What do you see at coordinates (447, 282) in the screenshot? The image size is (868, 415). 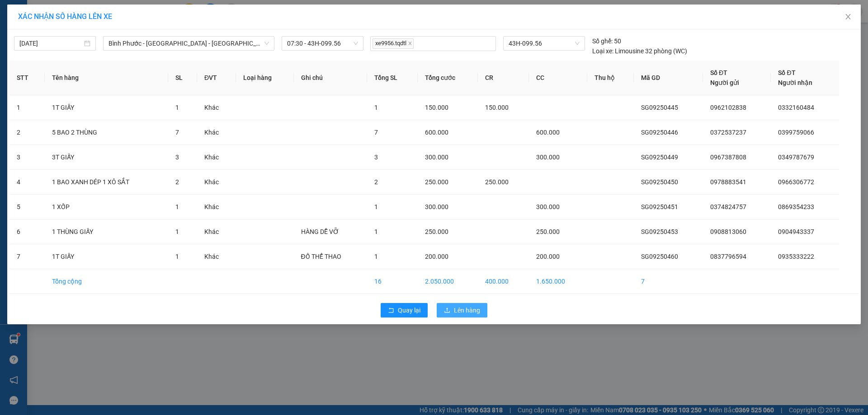 I see `td: 2.050.000` at bounding box center [447, 282].